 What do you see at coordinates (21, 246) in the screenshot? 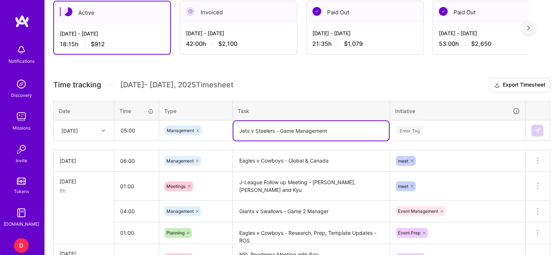
I see `a: D` at bounding box center [21, 246].